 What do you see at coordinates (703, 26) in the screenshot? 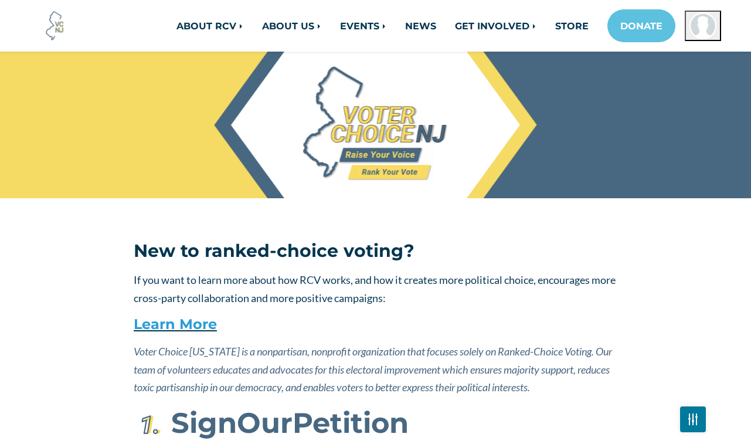
I see `button: Open profile menu for Philip Welsh` at bounding box center [703, 26].